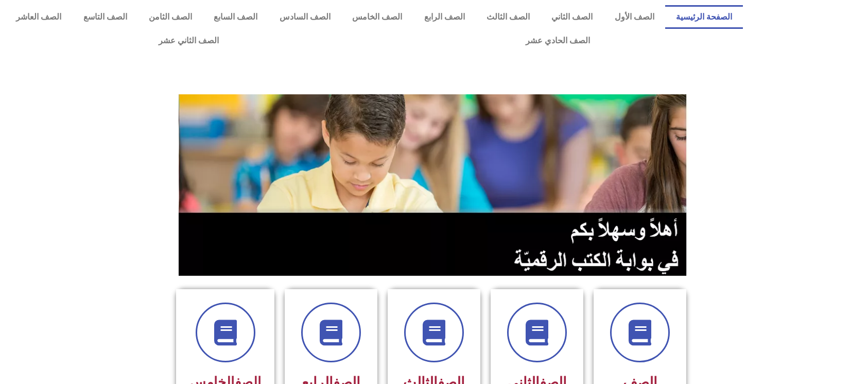 The image size is (868, 384). Describe the element at coordinates (105, 17) in the screenshot. I see `a: الصف التاسع` at that location.